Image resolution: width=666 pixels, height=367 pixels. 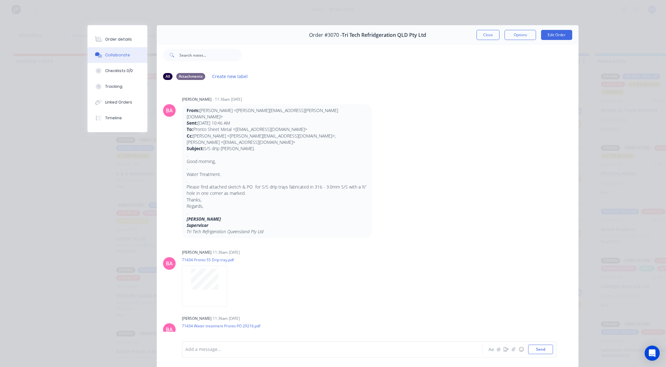 I want to click on strong: Subject:, so click(x=195, y=148).